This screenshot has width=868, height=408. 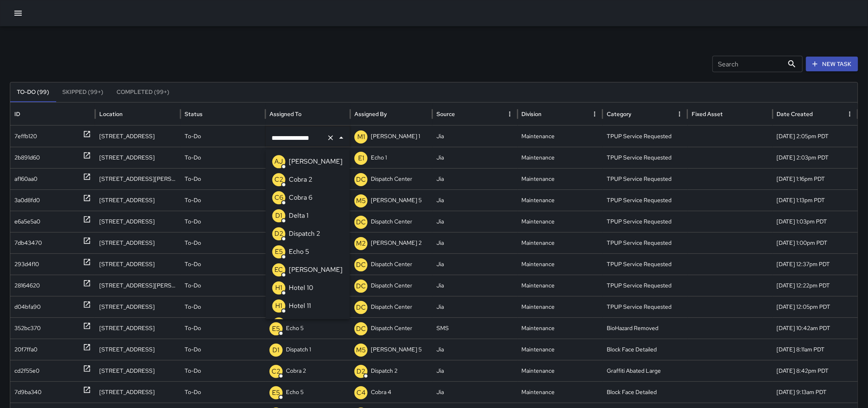 What do you see at coordinates (285, 114) in the screenshot?
I see `div: Assigned To` at bounding box center [285, 114].